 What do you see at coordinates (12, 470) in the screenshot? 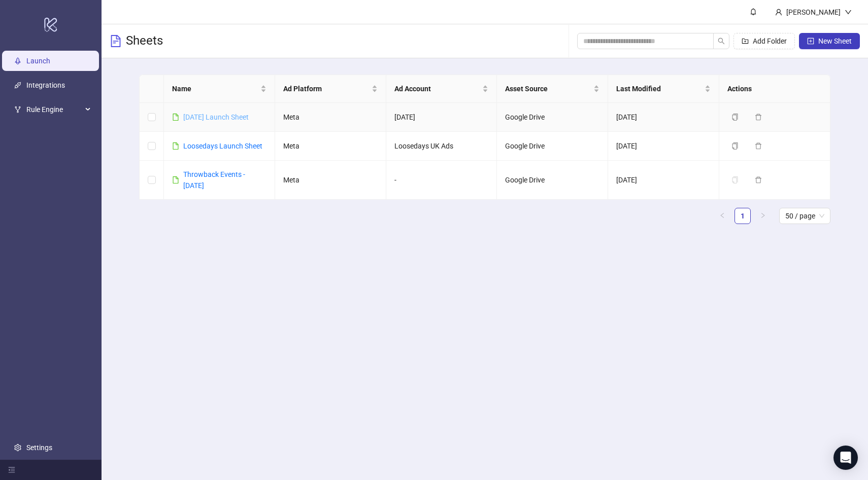
I see `span: menu-fold` at bounding box center [12, 470].